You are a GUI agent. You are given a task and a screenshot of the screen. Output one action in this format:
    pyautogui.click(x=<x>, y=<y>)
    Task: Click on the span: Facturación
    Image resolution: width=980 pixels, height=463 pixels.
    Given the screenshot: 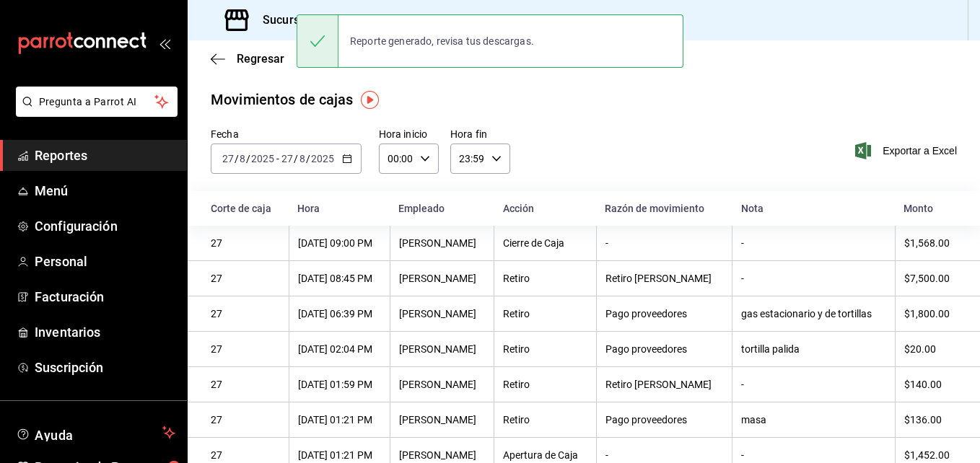 What is the action you would take?
    pyautogui.click(x=105, y=296)
    